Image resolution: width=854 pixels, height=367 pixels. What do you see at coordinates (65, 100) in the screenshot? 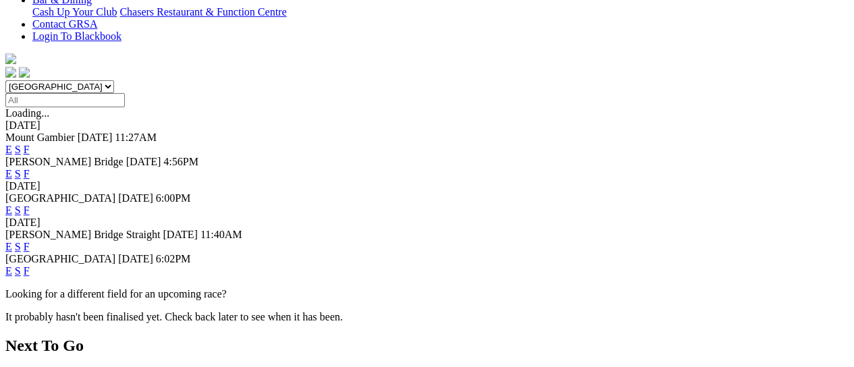
I see `input: Select date` at bounding box center [65, 100].